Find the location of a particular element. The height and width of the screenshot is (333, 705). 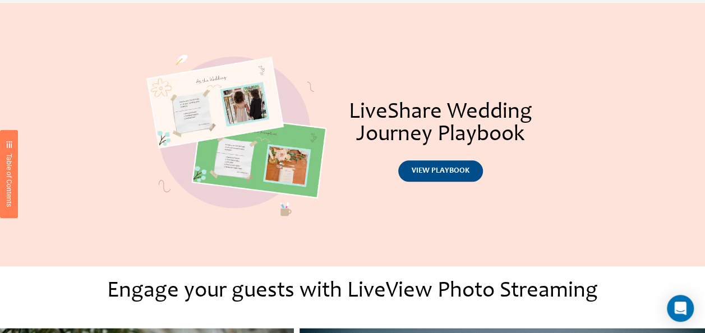

img: wed_sub_img | Live Photo Slideshow for Events | Create Free Events Album for Any Occasion is located at coordinates (237, 135).